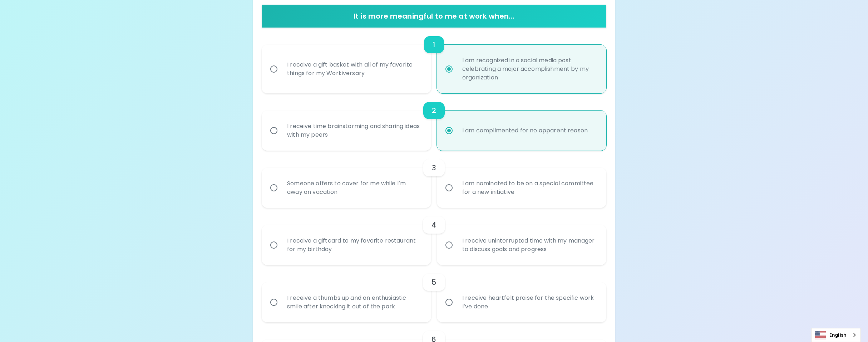  What do you see at coordinates (529, 245) in the screenshot?
I see `div: I receive uninterrupted time with my manager to discuss goals and progress` at bounding box center [529, 245].